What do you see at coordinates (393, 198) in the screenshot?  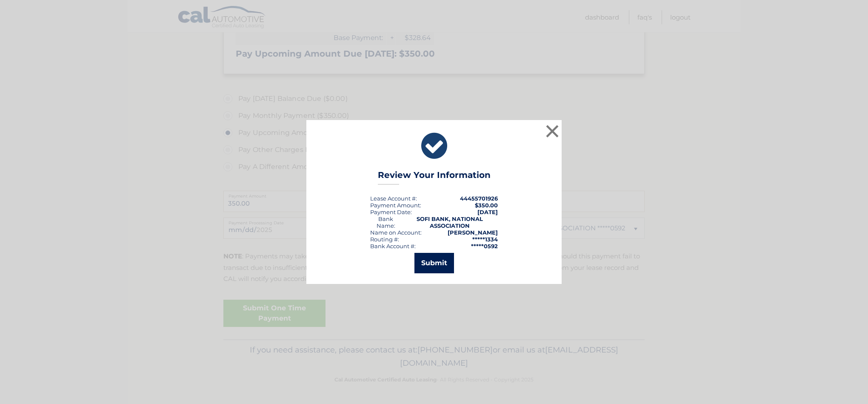 I see `div: Lease Account #:` at bounding box center [393, 198].